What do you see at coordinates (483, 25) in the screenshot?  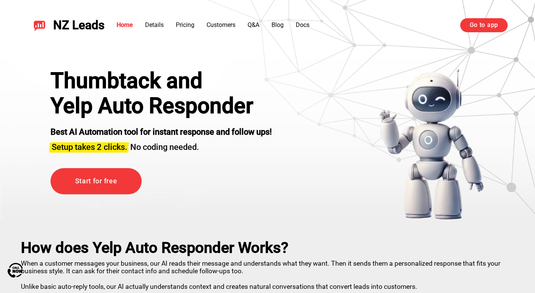 I see `a: Go to app` at bounding box center [483, 25].